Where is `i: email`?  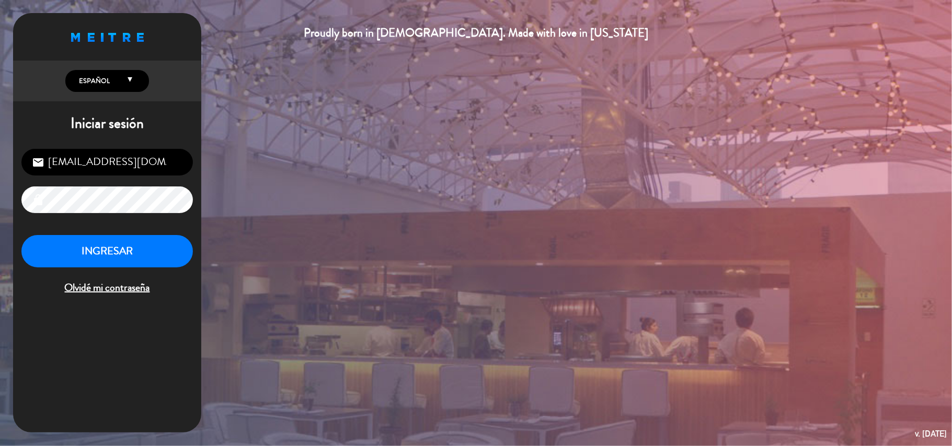 i: email is located at coordinates (38, 163).